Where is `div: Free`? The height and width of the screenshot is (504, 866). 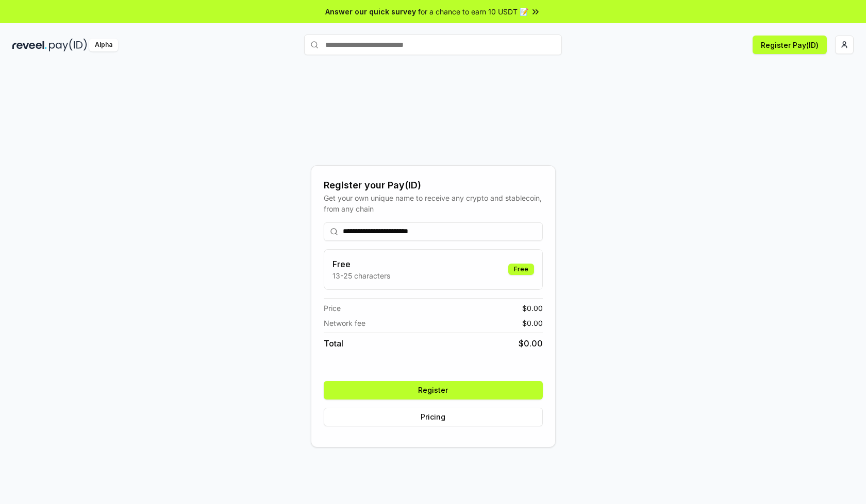 div: Free is located at coordinates (521, 269).